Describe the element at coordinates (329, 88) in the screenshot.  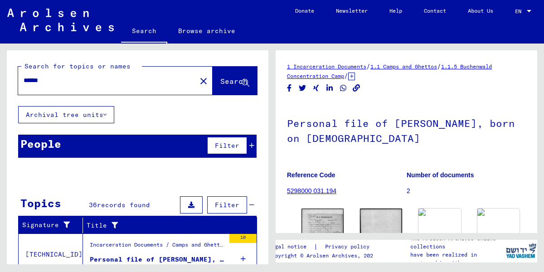
I see `button: Share on LinkedIn` at that location.